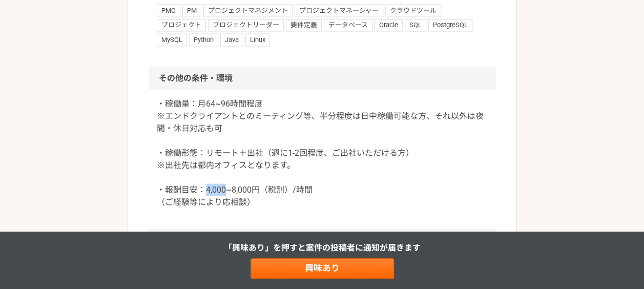 Image resolution: width=644 pixels, height=289 pixels. What do you see at coordinates (339, 10) in the screenshot?
I see `span: プロジェクトマネージャー` at bounding box center [339, 10].